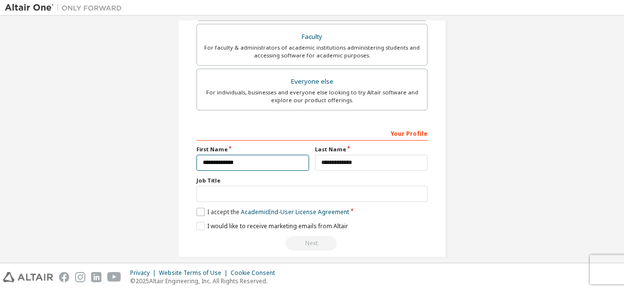 The width and height of the screenshot is (624, 291). Describe the element at coordinates (312, 82) in the screenshot. I see `div: Everyone else` at that location.